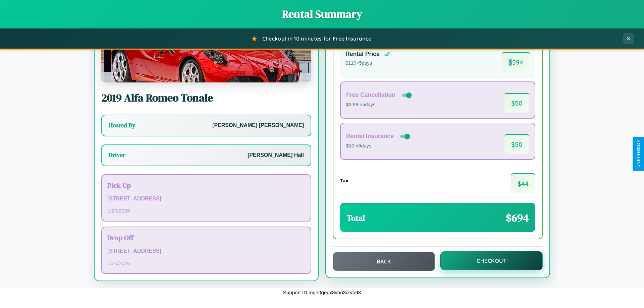 The height and width of the screenshot is (308, 644). I want to click on span: $ 44, so click(523, 183).